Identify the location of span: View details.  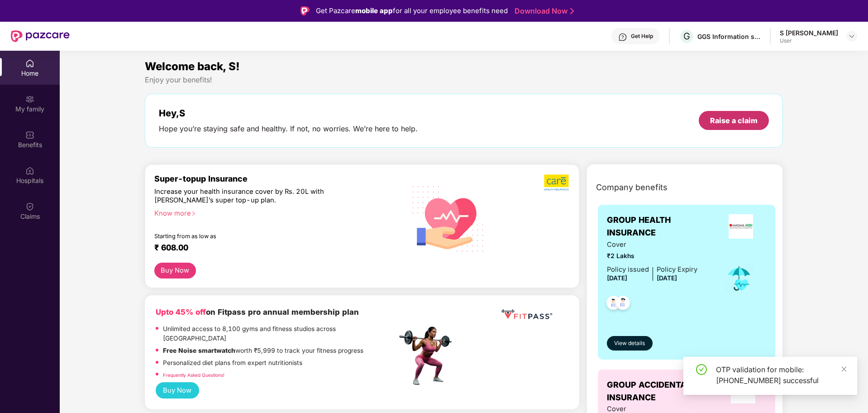
(629, 343).